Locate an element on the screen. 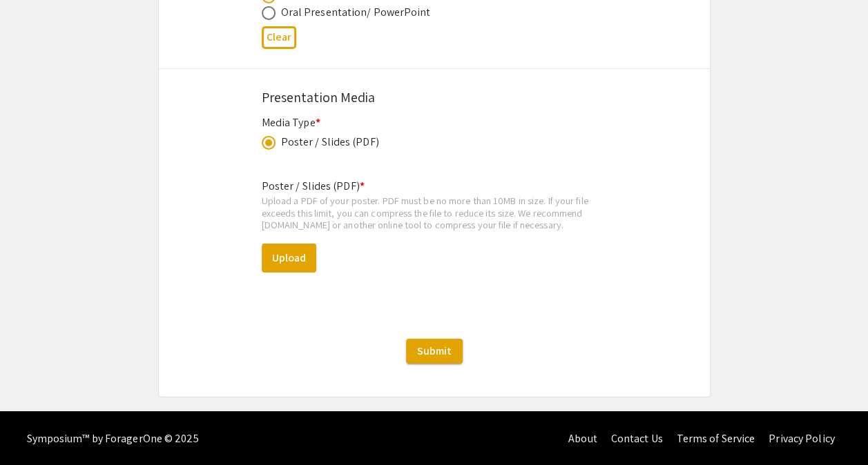 The image size is (868, 465). button: Upload is located at coordinates (288, 258).